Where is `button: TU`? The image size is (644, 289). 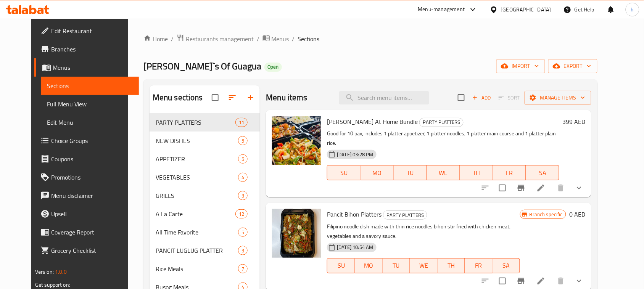
button: TU is located at coordinates (397, 266).